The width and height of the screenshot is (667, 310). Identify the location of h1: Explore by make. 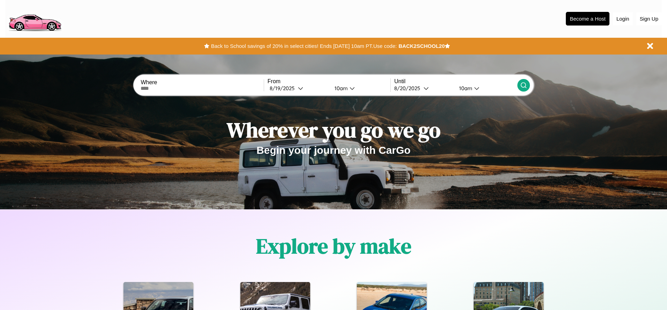
(334, 246).